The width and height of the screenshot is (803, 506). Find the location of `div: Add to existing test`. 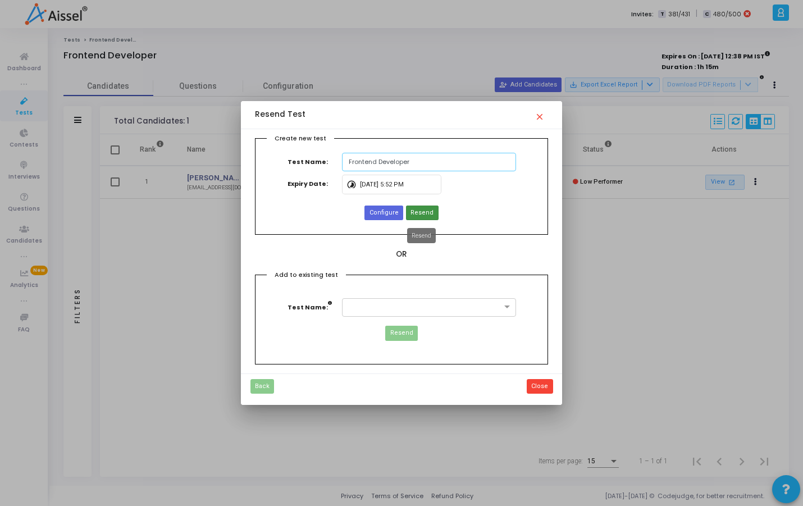

div: Add to existing test is located at coordinates (306, 276).